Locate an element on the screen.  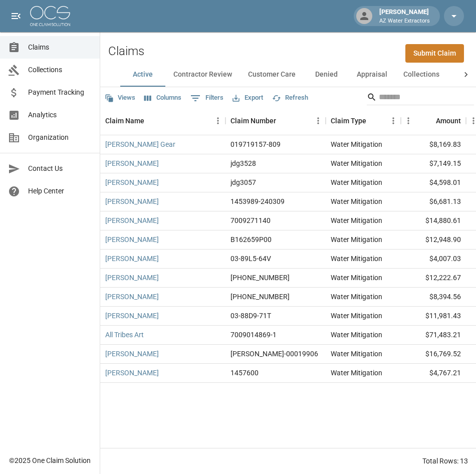
h2: Claims is located at coordinates (126, 51).